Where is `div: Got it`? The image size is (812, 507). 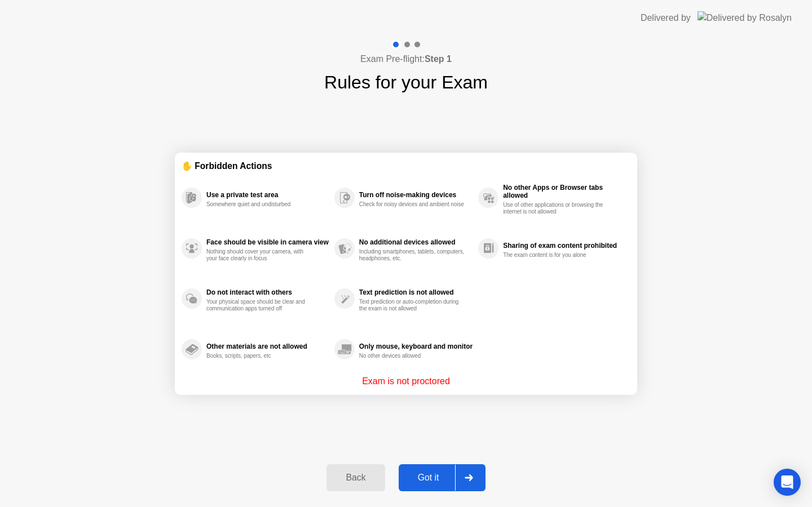
div: Got it is located at coordinates (429, 478).